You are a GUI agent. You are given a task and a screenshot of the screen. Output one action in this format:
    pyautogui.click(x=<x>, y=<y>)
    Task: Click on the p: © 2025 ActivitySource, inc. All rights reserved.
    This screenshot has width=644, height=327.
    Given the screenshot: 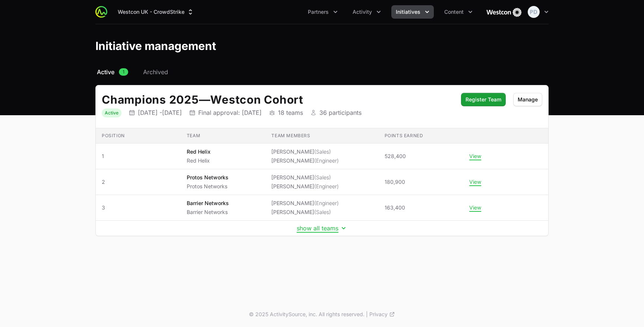 What is the action you would take?
    pyautogui.click(x=307, y=315)
    